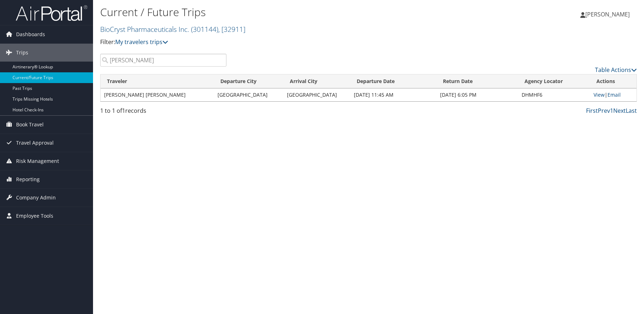 This screenshot has height=314, width=644. What do you see at coordinates (232, 29) in the screenshot?
I see `span: , [ 32911 ]` at bounding box center [232, 29].